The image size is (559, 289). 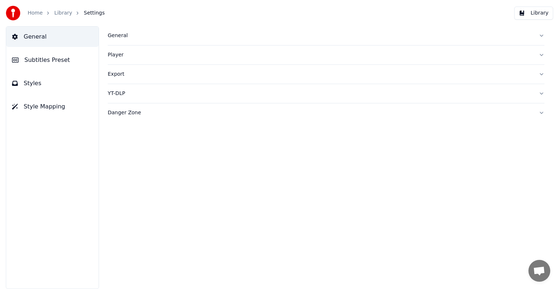 I want to click on span: Settings, so click(x=94, y=13).